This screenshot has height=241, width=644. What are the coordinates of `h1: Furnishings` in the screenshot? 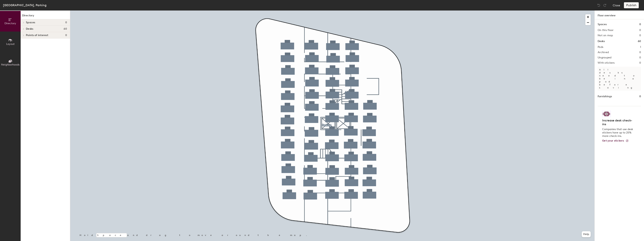 It's located at (605, 97).